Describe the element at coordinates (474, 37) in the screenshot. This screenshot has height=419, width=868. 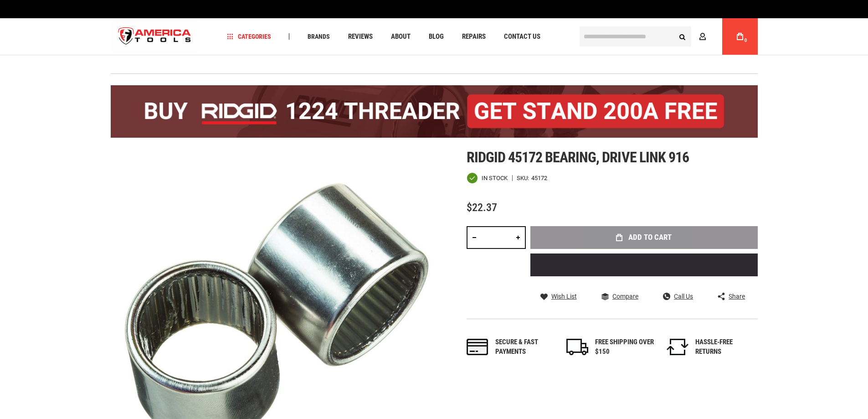
I see `a: Repairs` at that location.